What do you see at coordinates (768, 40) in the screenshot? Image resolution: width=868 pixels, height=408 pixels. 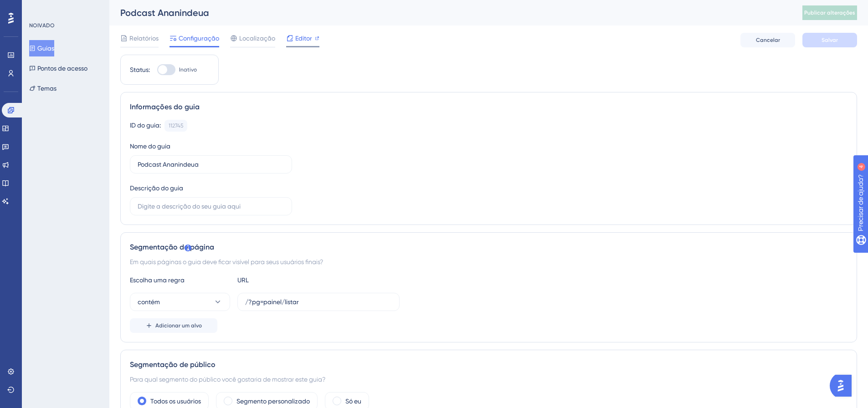 I see `font: Cancelar` at bounding box center [768, 40].